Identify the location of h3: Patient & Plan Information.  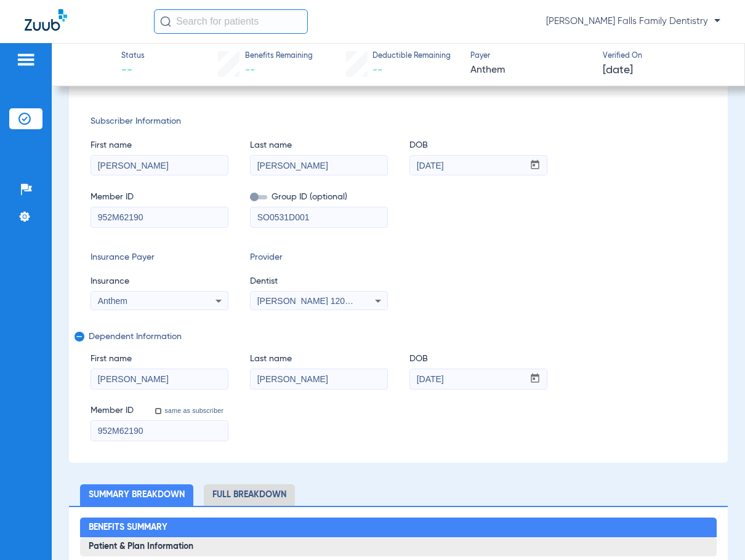
(399, 548).